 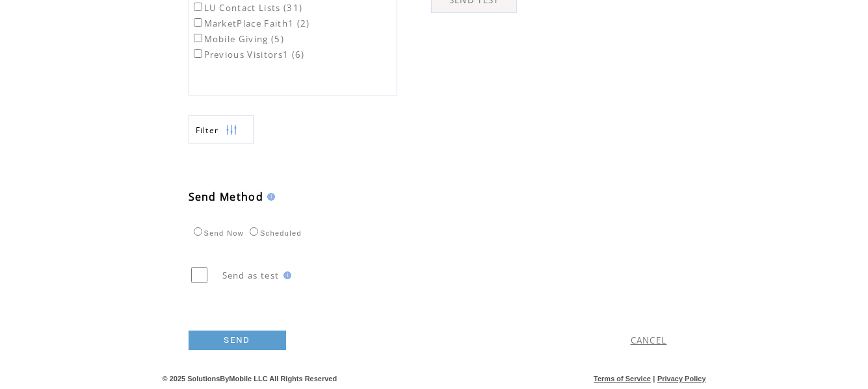 I want to click on label: Scheduled, so click(x=274, y=233).